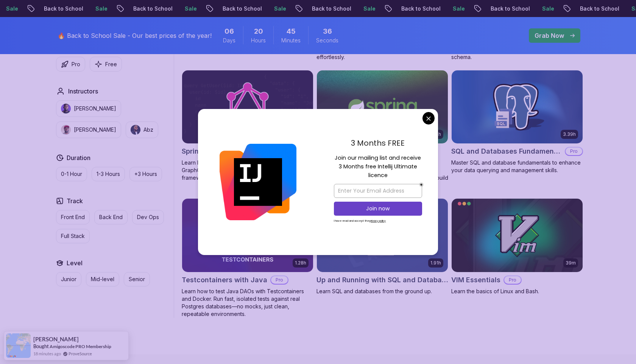 The height and width of the screenshot is (364, 636). I want to click on button: Front End, so click(72, 217).